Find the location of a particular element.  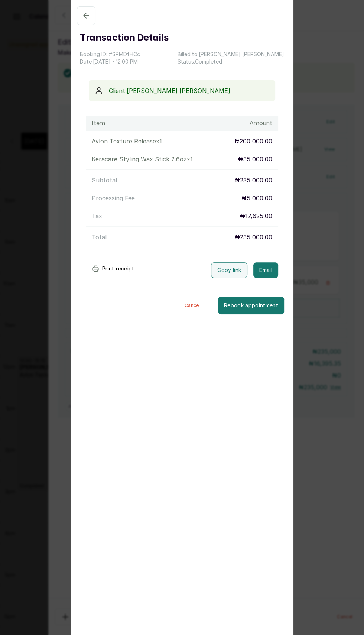

button: Rebook appointment is located at coordinates (251, 306).